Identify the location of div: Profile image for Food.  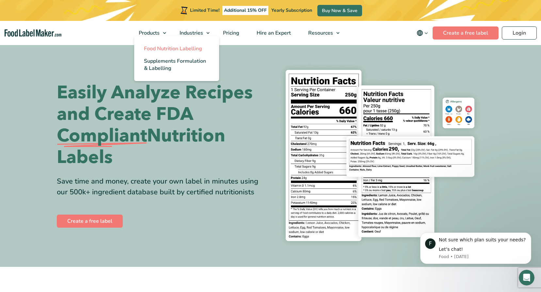
(20, 21).